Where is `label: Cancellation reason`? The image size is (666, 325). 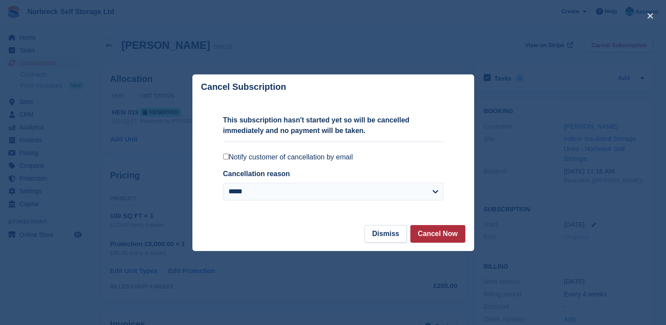
label: Cancellation reason is located at coordinates (257, 173).